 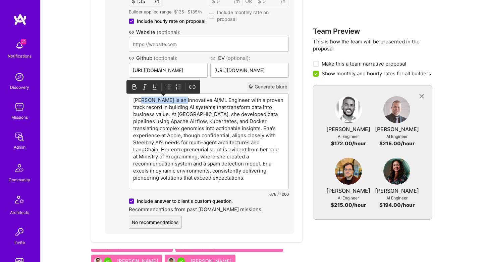 What do you see at coordinates (167, 12) in the screenshot?
I see `p: Builder applied range: $ 135 - $ 135 /h` at bounding box center [167, 12].